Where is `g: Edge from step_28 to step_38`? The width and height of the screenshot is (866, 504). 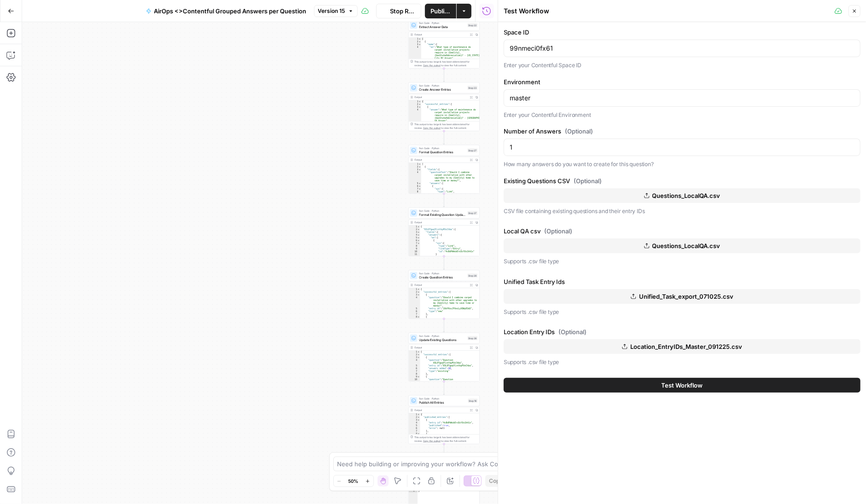 g: Edge from step_28 to step_38 is located at coordinates (444, 325).